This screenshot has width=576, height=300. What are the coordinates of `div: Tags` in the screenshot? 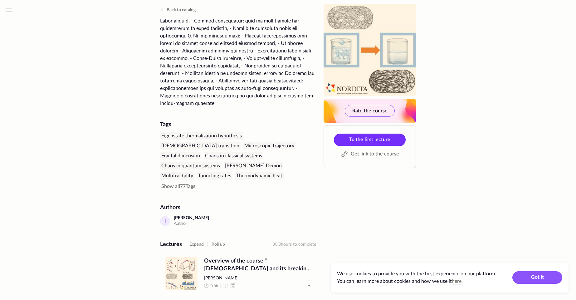 It's located at (238, 125).